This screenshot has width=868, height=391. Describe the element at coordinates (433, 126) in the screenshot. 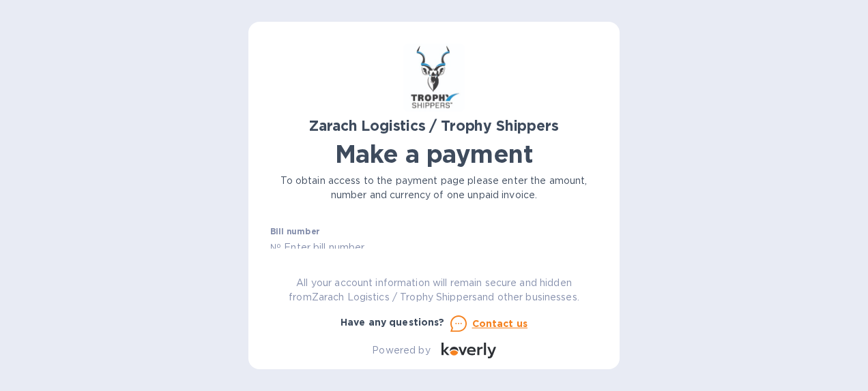

I see `b: Zarach Logistics / Trophy Shippers` at that location.